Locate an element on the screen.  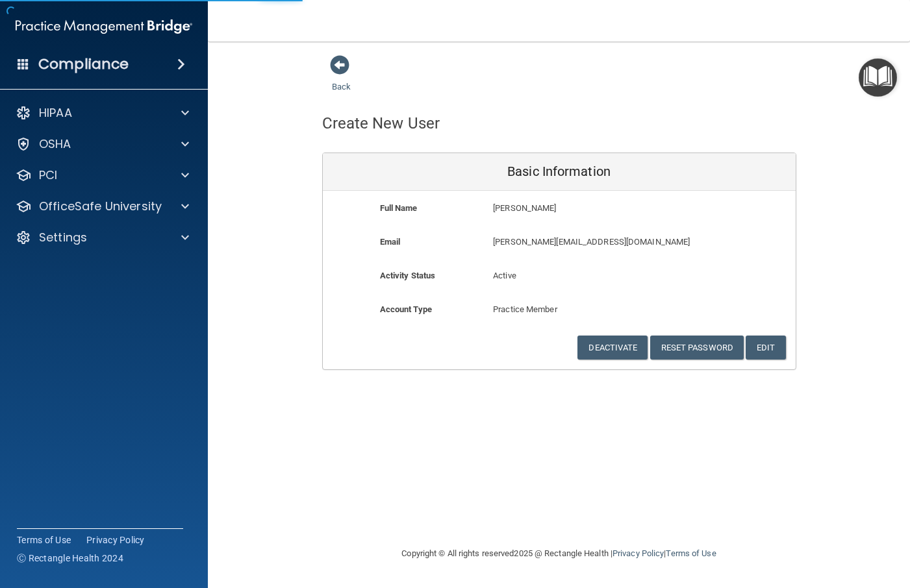
p: HIPAA is located at coordinates (55, 113).